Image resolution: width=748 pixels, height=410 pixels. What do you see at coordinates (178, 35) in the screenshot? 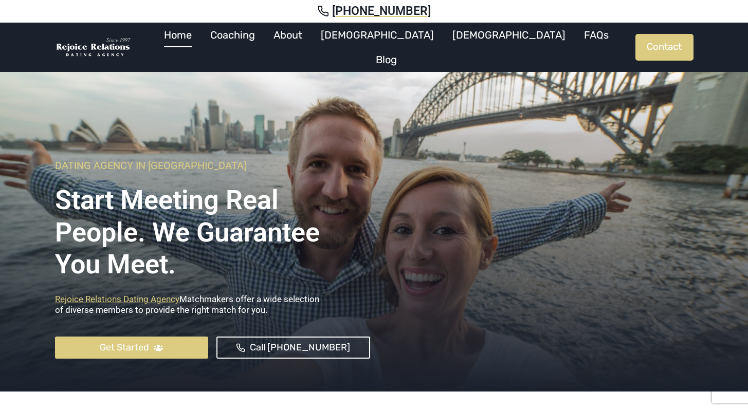
I see `a: Home` at bounding box center [178, 35].